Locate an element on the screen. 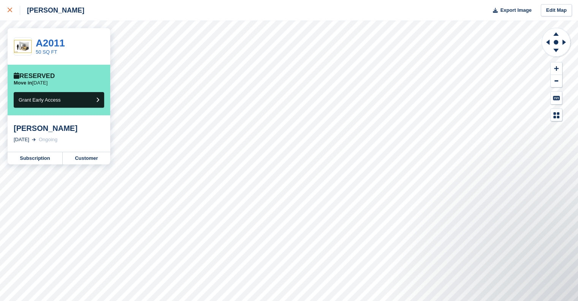  button: Grant Early Access is located at coordinates (59, 100).